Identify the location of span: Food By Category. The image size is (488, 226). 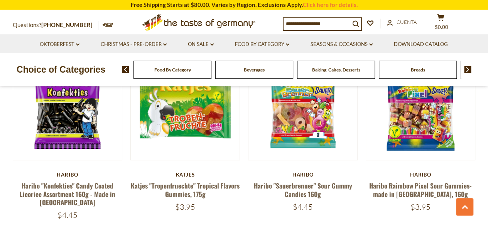
(172, 69).